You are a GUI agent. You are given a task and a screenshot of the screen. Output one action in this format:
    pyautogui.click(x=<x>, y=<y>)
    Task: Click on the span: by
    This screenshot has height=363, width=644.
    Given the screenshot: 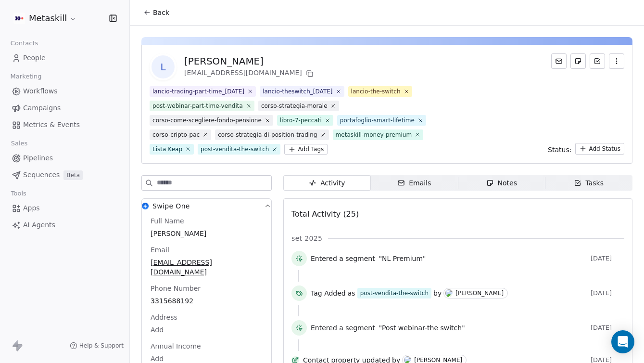 What is the action you would take?
    pyautogui.click(x=437, y=293)
    